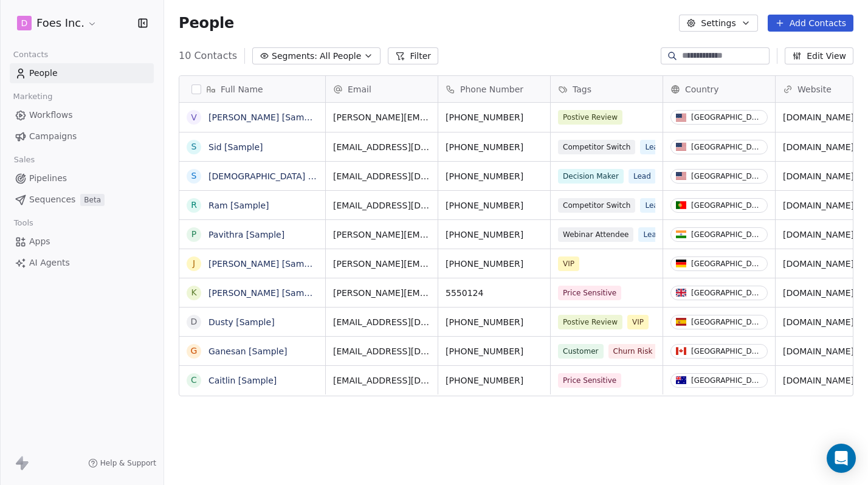  Describe the element at coordinates (51, 115) in the screenshot. I see `span: Workflows` at that location.